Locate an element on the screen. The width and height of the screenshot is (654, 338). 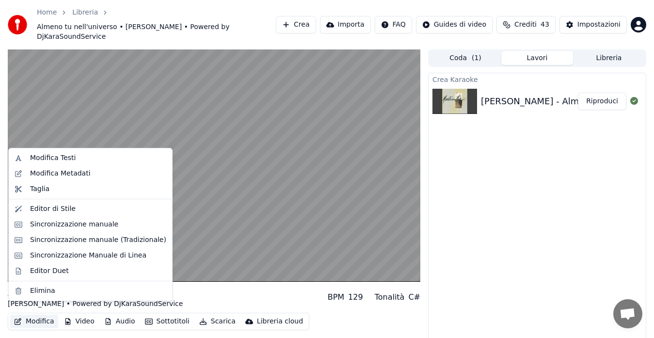
span: ( 1 ) is located at coordinates (477, 58).